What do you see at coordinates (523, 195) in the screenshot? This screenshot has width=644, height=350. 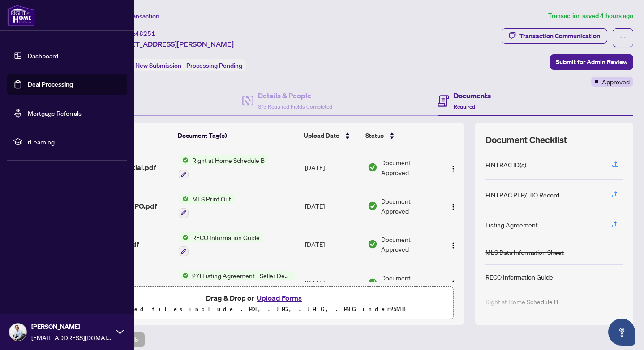 I see `div: FINTRAC PEP/HIO Record` at bounding box center [523, 195].